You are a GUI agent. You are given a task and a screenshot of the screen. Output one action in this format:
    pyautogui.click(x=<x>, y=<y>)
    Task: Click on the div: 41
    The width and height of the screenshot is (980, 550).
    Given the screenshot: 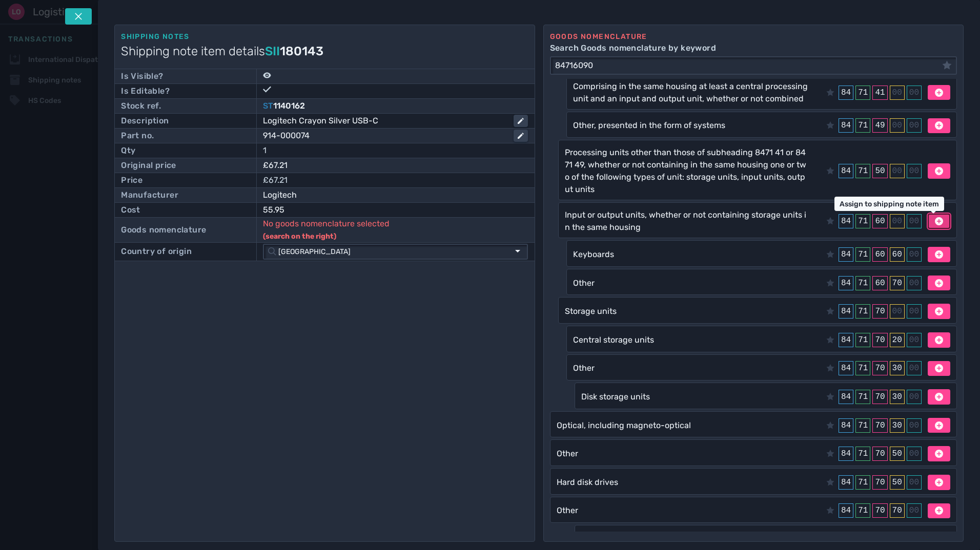 What is the action you would take?
    pyautogui.click(x=879, y=92)
    